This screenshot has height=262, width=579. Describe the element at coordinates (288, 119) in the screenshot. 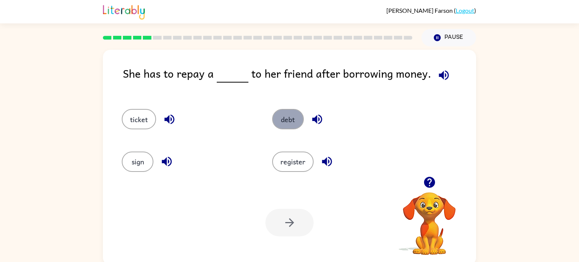

I see `button: debt` at that location.